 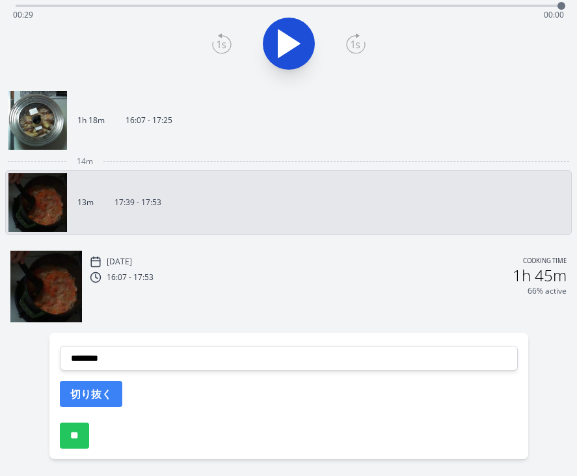 What do you see at coordinates (85, 202) in the screenshot?
I see `p: 13m` at bounding box center [85, 202].